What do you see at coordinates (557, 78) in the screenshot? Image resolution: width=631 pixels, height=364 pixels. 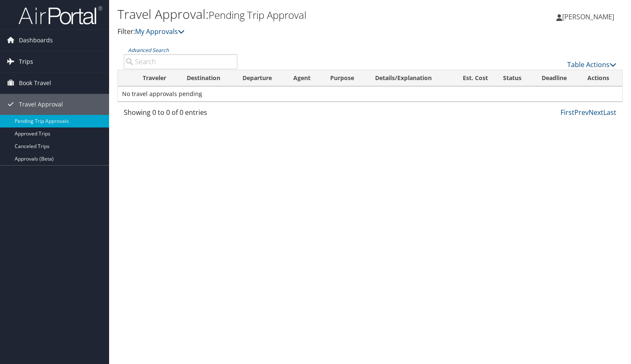 I see `th: Deadline: activate to sort column descending` at bounding box center [557, 78].